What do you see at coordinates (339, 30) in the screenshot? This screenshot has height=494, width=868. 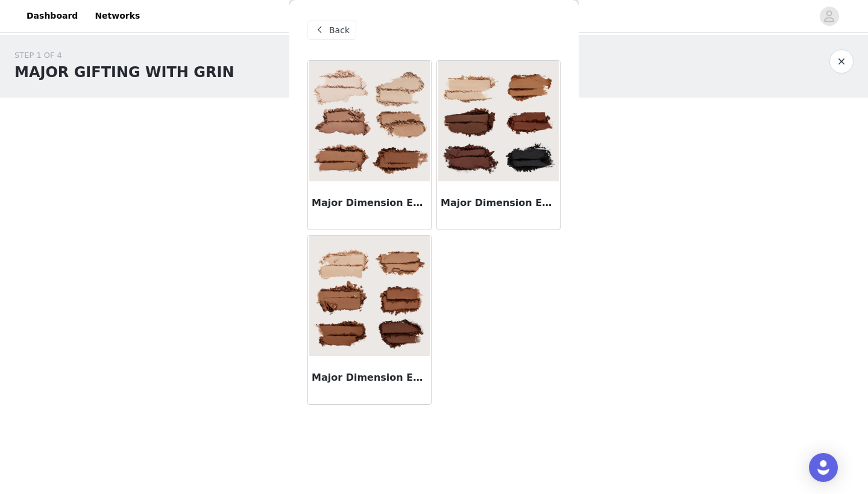 I see `span: Back` at bounding box center [339, 30].